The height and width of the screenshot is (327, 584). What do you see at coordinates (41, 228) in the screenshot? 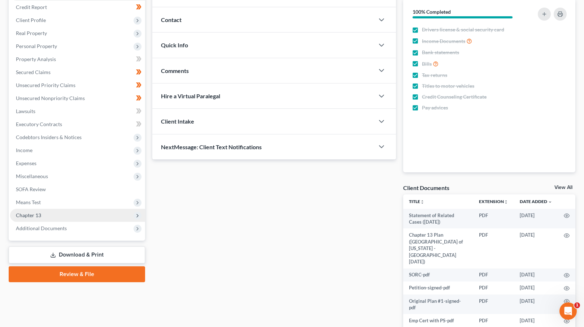
I see `span: Additional Documents` at bounding box center [41, 228].